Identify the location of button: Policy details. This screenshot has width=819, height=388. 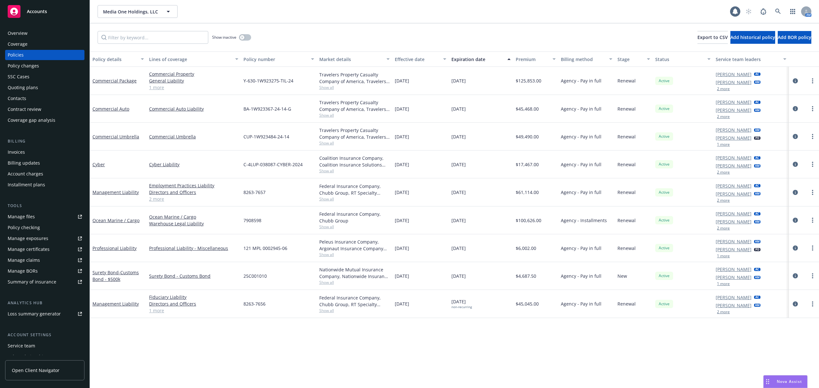
(118, 59).